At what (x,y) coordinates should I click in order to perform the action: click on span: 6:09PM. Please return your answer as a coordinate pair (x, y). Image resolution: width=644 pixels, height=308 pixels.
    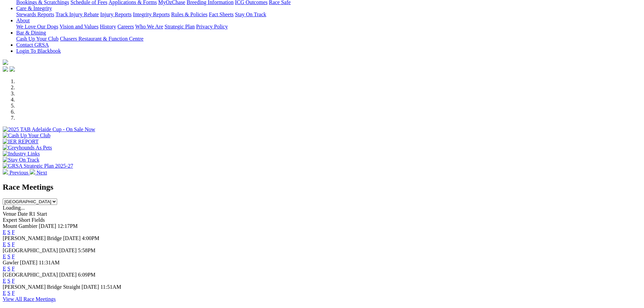
    Looking at the image, I should click on (87, 274).